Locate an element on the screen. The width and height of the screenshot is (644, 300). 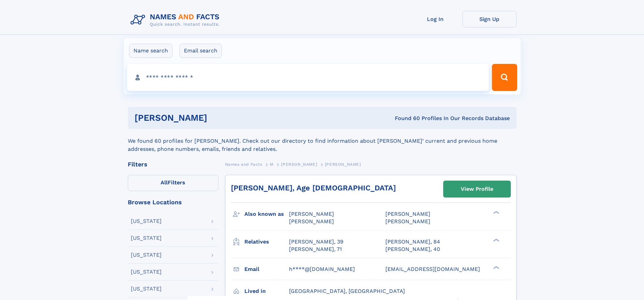
span: M is located at coordinates (271, 164).